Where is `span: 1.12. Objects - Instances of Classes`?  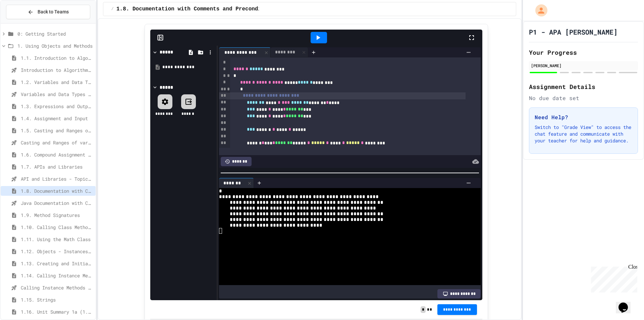 span: 1.12. Objects - Instances of Classes is located at coordinates (56, 251).